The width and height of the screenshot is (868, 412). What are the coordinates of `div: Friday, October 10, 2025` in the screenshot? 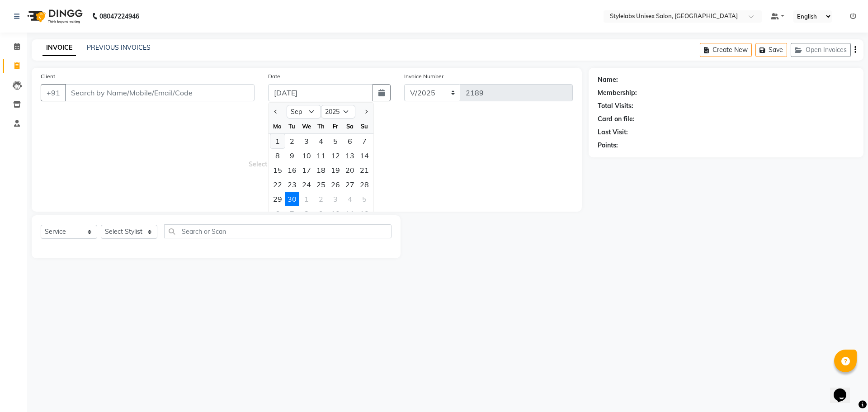 It's located at (336, 214).